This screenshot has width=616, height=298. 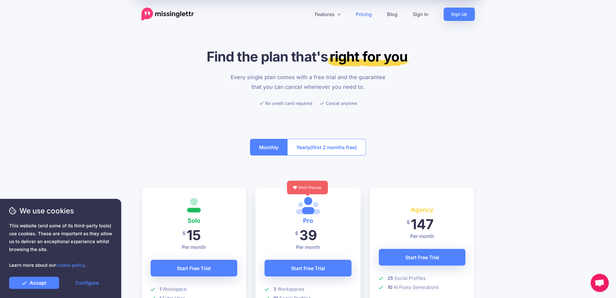 I want to click on a: Open chat, so click(x=599, y=282).